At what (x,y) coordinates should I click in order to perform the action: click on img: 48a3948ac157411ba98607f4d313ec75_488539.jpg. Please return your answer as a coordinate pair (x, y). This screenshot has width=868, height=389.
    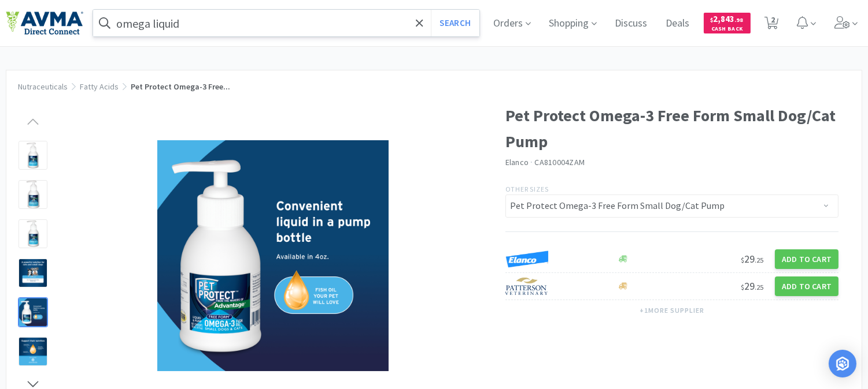
    Looking at the image, I should click on (273, 256).